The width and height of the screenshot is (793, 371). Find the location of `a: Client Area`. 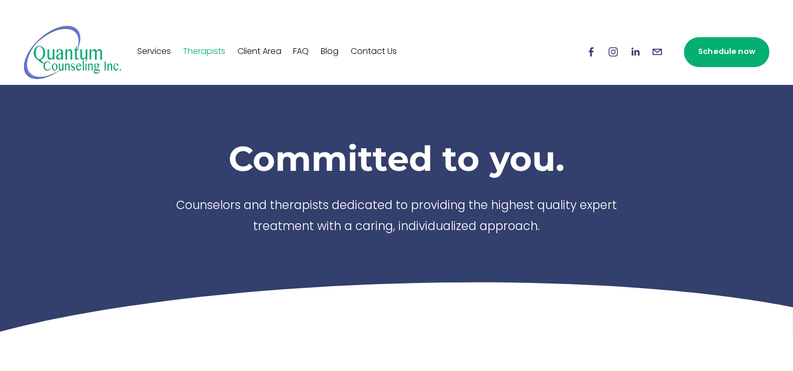

a: Client Area is located at coordinates (260, 52).